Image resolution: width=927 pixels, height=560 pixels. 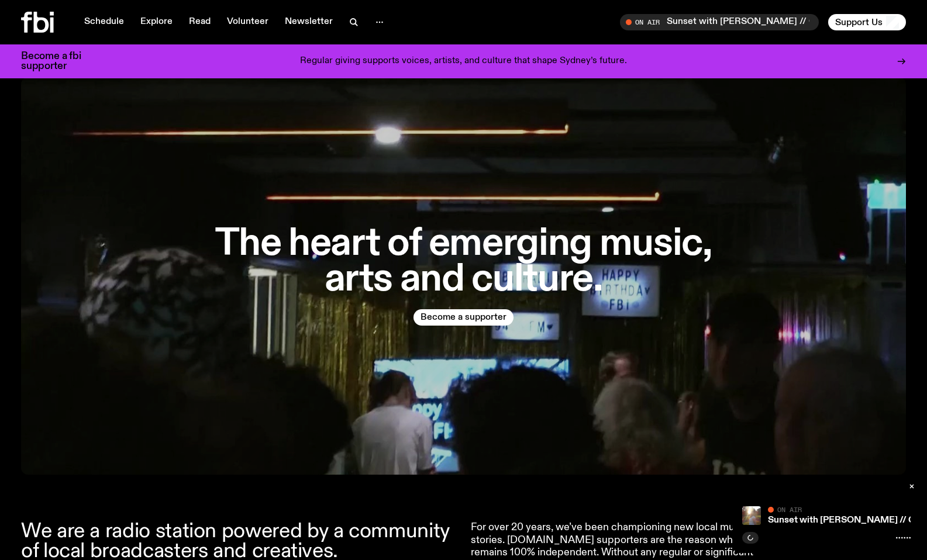 What do you see at coordinates (463, 317) in the screenshot?
I see `button: Become a supporter` at bounding box center [463, 317].